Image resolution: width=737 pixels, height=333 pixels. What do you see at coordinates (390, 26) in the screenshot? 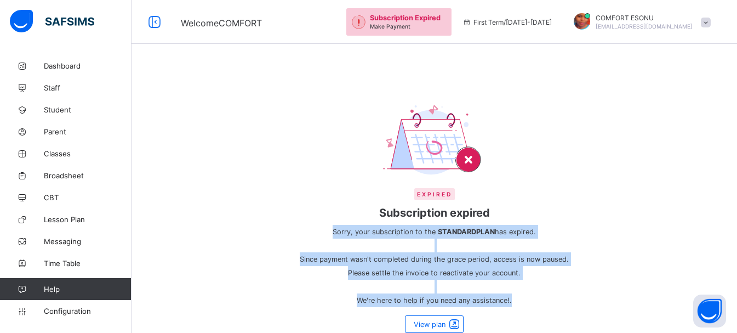
I see `span: Make Payment` at bounding box center [390, 26].